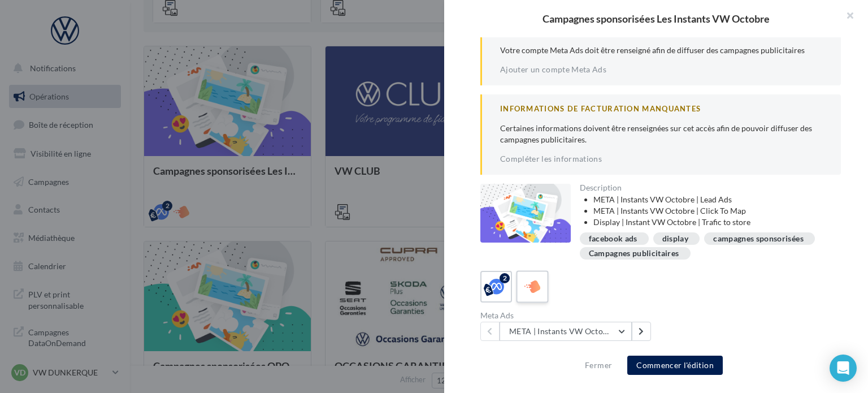  Describe the element at coordinates (634, 253) in the screenshot. I see `div: Campagnes publicitaires` at that location.